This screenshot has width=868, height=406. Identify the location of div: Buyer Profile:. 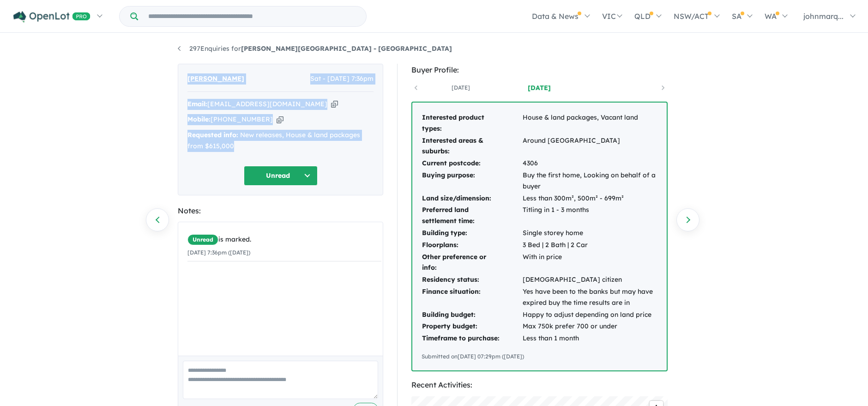
(539, 70).